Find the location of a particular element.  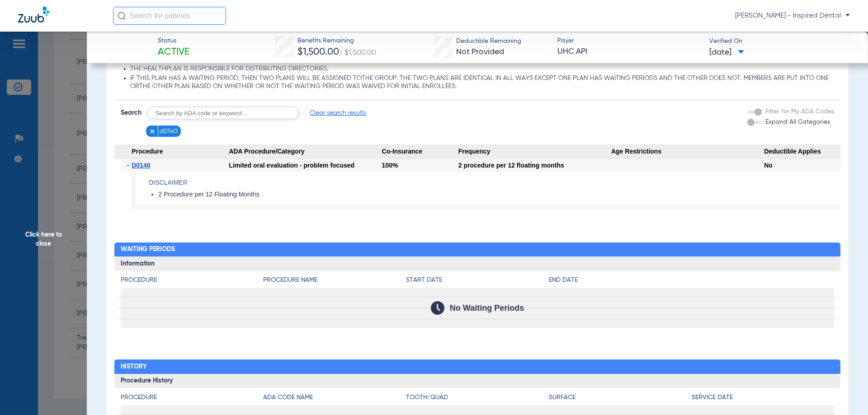

h4: Tooth/Quad is located at coordinates (478, 397).